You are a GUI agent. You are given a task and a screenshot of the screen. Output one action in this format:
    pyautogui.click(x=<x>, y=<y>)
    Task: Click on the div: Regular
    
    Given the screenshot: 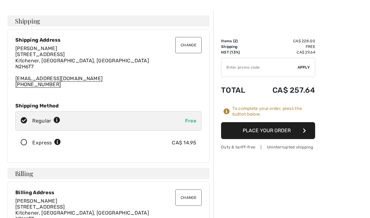 What is the action you would take?
    pyautogui.click(x=46, y=121)
    